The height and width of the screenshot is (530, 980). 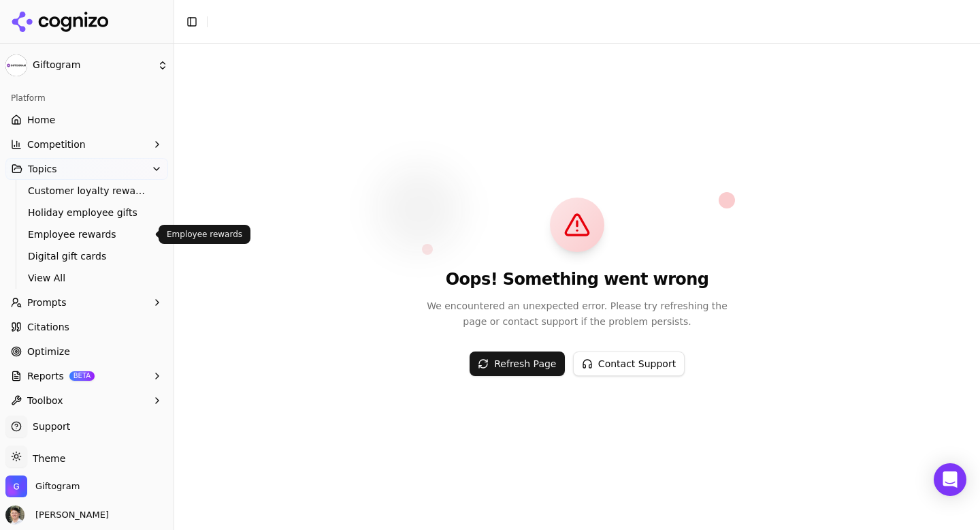 What do you see at coordinates (87, 212) in the screenshot?
I see `a: Holiday employee gifts` at bounding box center [87, 212].